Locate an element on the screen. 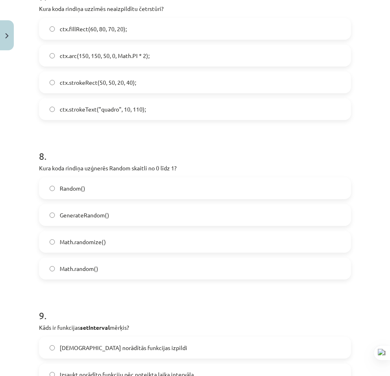  h1: 9 . is located at coordinates (195, 308).